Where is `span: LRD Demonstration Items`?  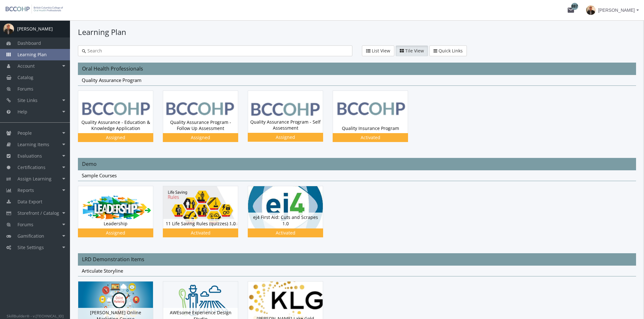 span: LRD Demonstration Items is located at coordinates (113, 260).